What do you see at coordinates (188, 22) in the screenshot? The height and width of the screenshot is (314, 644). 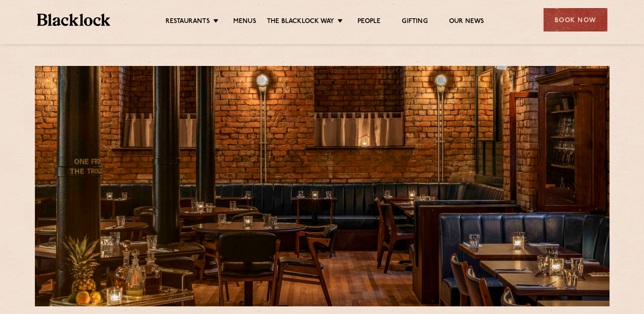 I see `a: Restaurants` at bounding box center [188, 22].